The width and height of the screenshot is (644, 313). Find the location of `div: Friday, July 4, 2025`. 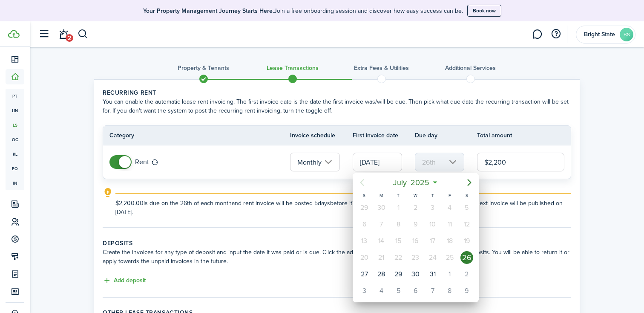

div: Friday, July 4, 2025 is located at coordinates (449, 208).